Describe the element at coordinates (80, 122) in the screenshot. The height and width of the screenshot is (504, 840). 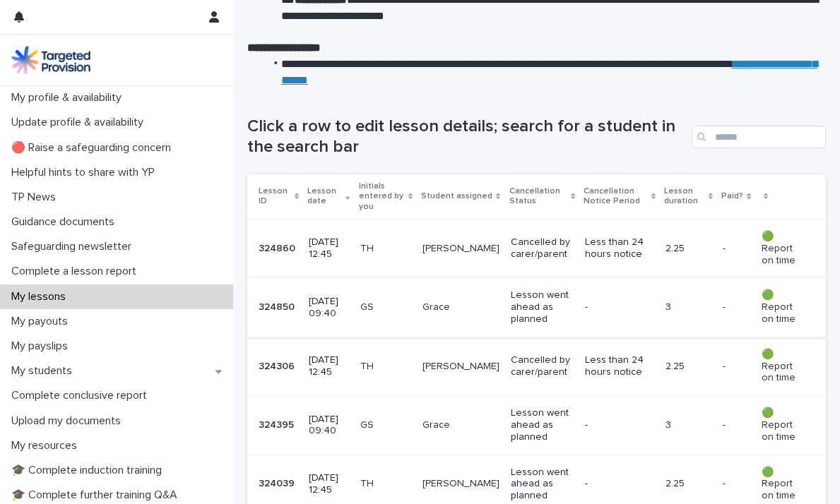
I see `p: Update profile & availability` at that location.